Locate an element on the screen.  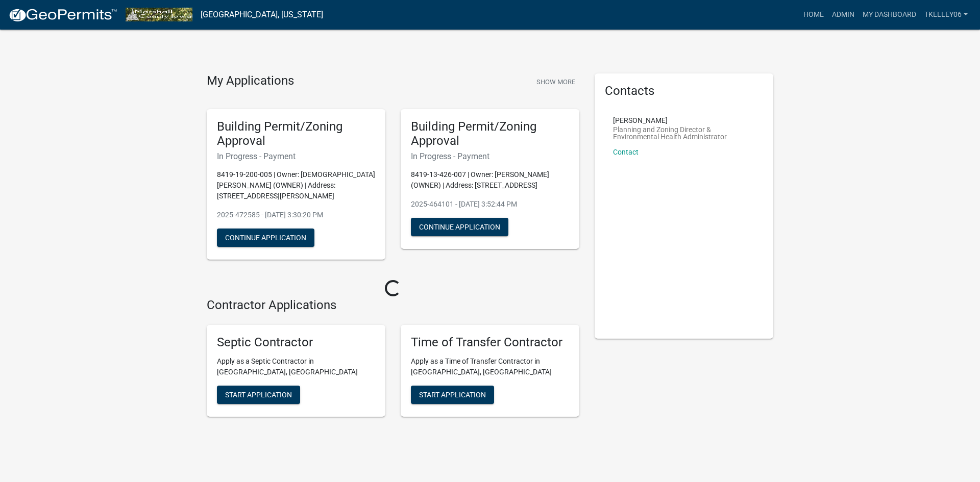
h4: My Applications is located at coordinates (250, 81).